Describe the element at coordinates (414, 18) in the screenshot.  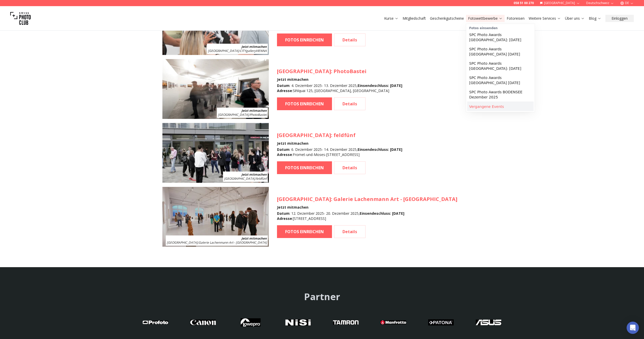
I see `a: Mitgliedschaft` at that location.